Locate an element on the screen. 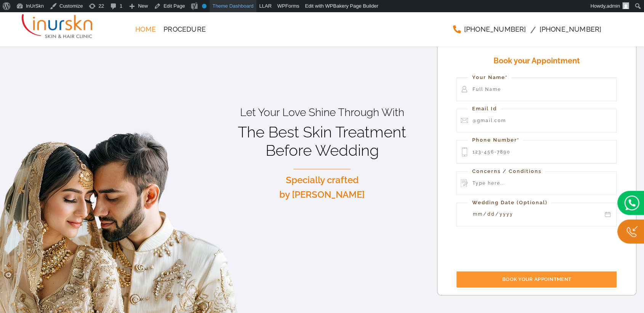  label: Phone Number* is located at coordinates (495, 140).